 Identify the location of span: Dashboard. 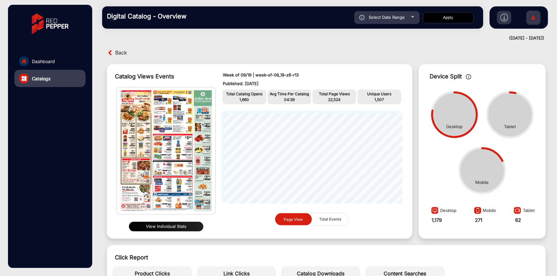
(43, 61).